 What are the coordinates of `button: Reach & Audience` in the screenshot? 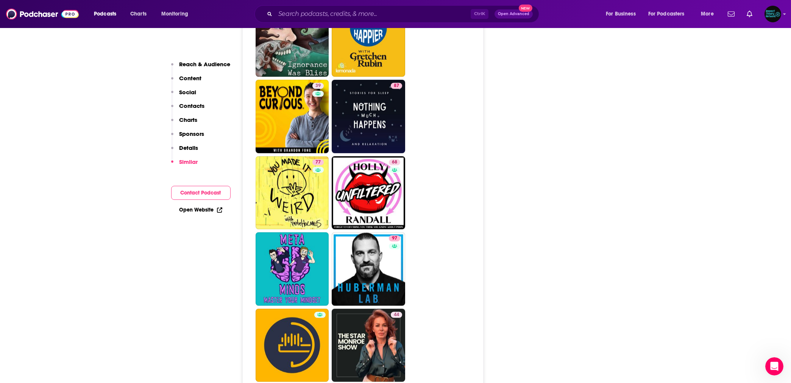 It's located at (201, 67).